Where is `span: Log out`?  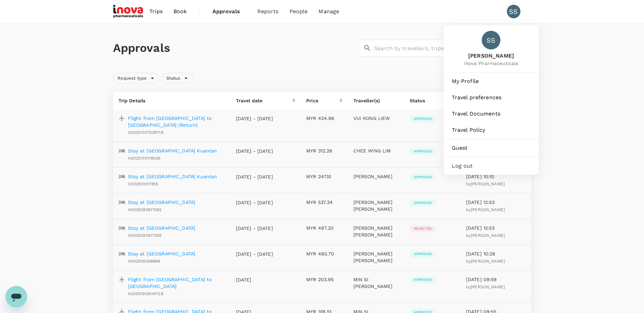 span: Log out is located at coordinates (491, 166).